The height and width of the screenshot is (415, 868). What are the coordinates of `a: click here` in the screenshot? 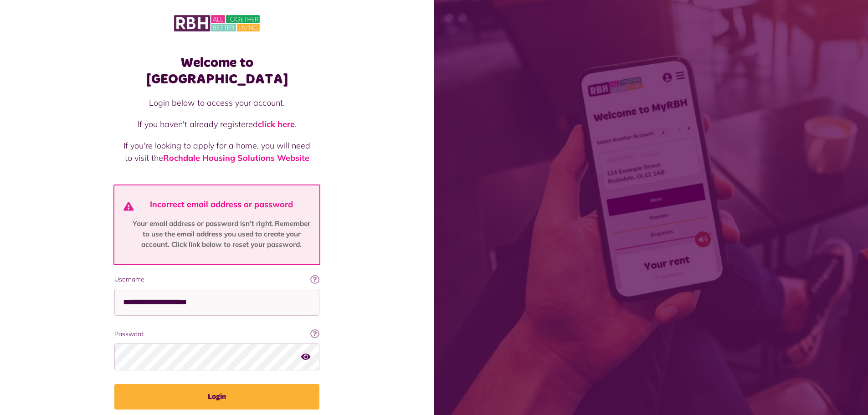 It's located at (276, 124).